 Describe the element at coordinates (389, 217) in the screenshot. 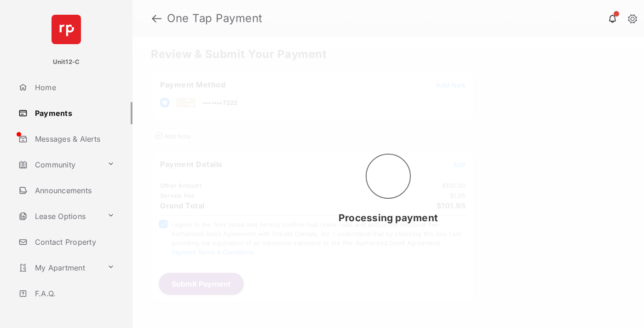

I see `span: Processing payment` at that location.